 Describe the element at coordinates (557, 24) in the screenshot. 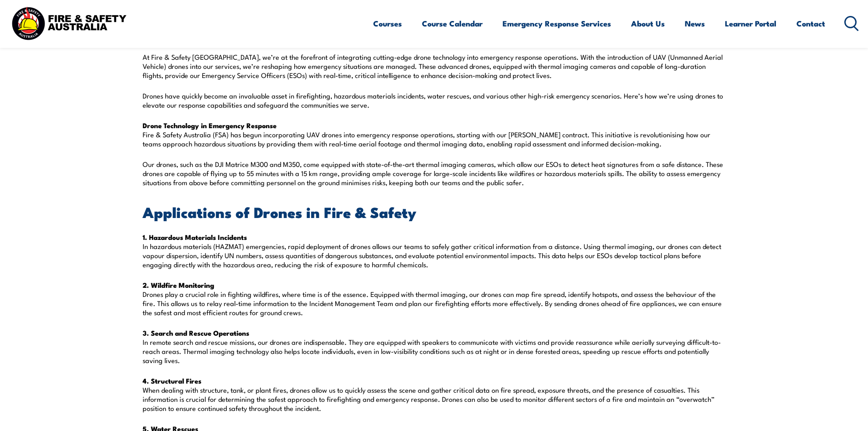

I see `a: Emergency Response Services` at that location.